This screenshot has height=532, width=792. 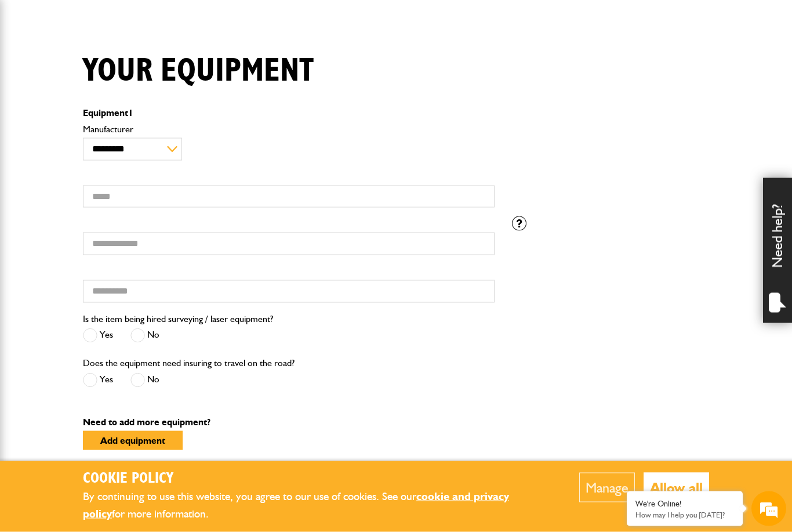 What do you see at coordinates (178, 319) in the screenshot?
I see `label: Is the item being hired surveying / laser equipment?` at bounding box center [178, 319].